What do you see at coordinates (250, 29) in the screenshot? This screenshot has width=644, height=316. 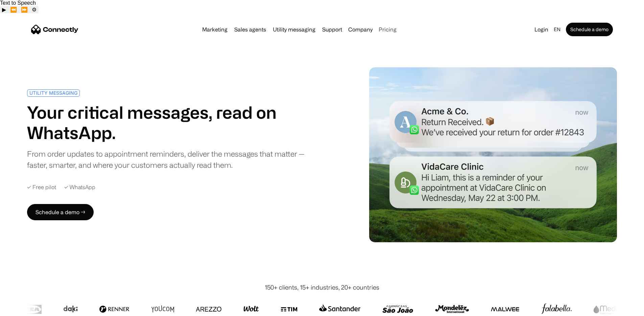 I see `a: Sales agents` at bounding box center [250, 29].